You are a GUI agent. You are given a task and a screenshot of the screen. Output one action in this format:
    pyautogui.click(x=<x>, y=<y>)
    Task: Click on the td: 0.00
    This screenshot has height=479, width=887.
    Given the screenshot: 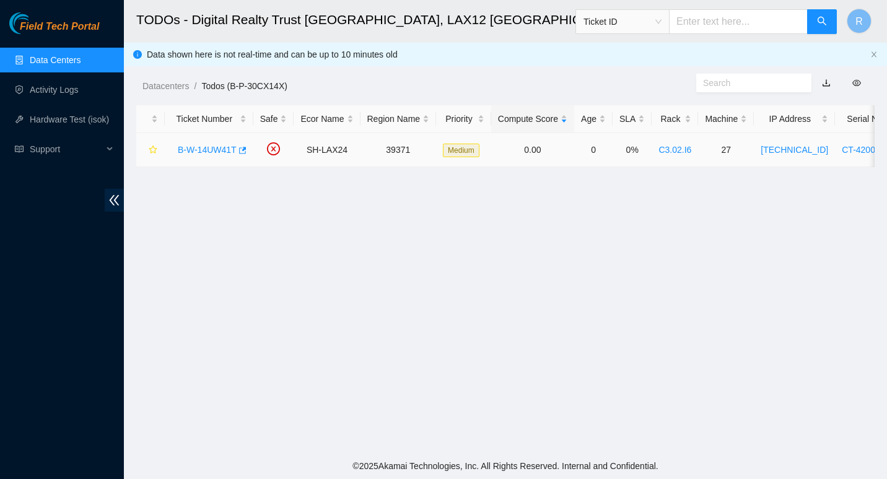 What is the action you would take?
    pyautogui.click(x=533, y=150)
    